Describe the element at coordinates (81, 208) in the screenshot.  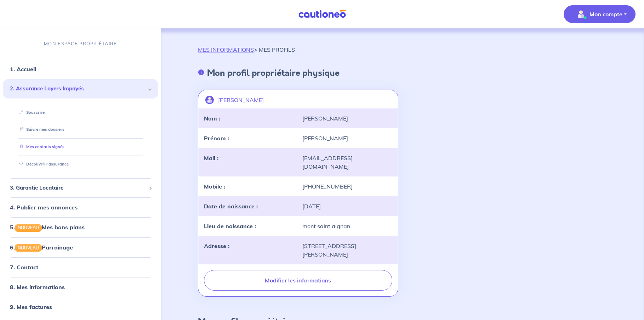
I see `div: 4. Publier mes annonces` at that location.